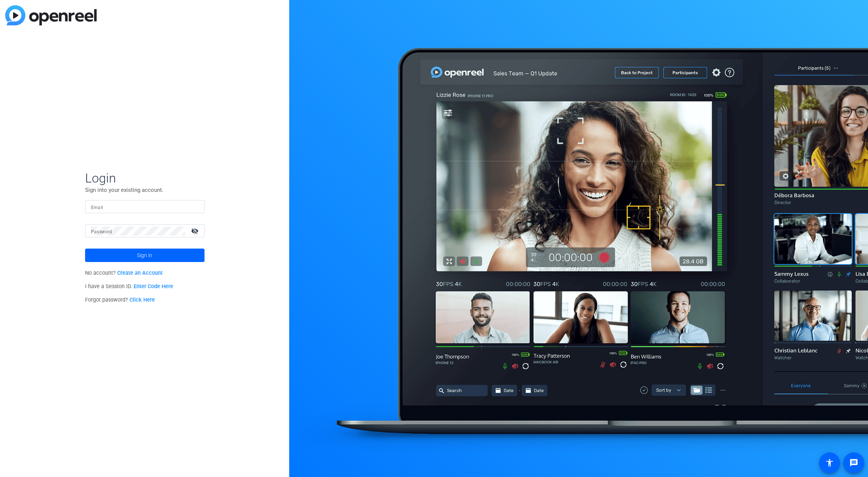 The image size is (868, 477). Describe the element at coordinates (51, 15) in the screenshot. I see `img: blue-gradient.svg` at that location.